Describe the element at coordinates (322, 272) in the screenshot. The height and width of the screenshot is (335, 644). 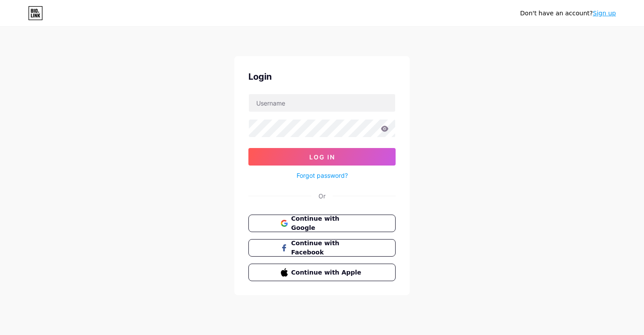
I see `button: Continue with Apple` at that location.